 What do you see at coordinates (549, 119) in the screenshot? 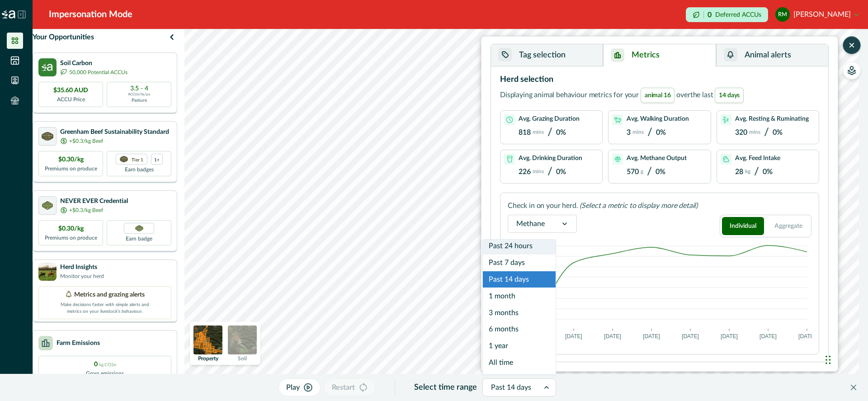
I see `p: Avg. Grazing Duration` at bounding box center [549, 119].